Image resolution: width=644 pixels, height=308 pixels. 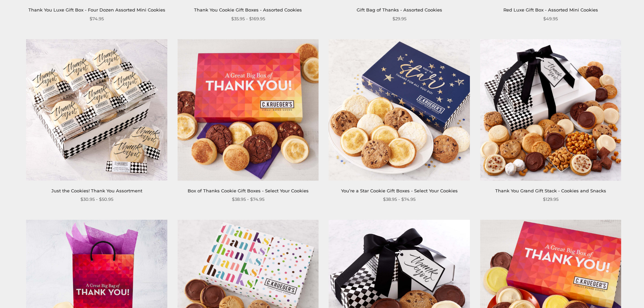 What do you see at coordinates (96, 110) in the screenshot?
I see `img: Just the Cookies! Thank You Assortment` at bounding box center [96, 110].